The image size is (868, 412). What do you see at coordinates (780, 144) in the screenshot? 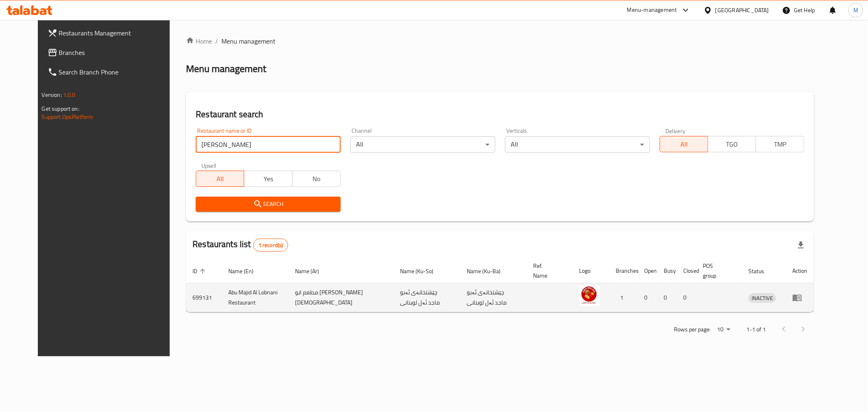
I see `span: TMP` at bounding box center [780, 144].